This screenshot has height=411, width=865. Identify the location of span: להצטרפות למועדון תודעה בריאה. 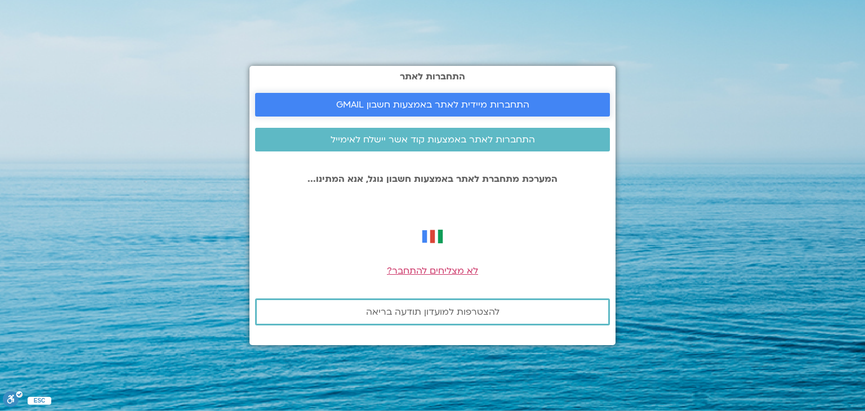
(433, 312).